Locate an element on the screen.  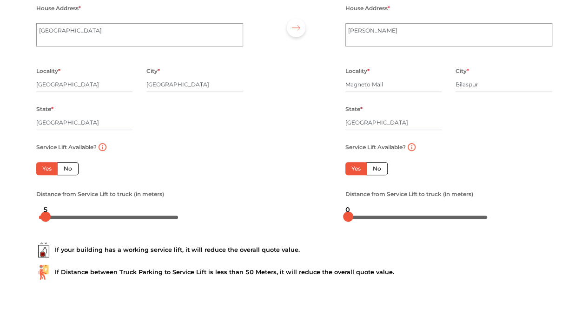
div: 0 is located at coordinates (347, 209).